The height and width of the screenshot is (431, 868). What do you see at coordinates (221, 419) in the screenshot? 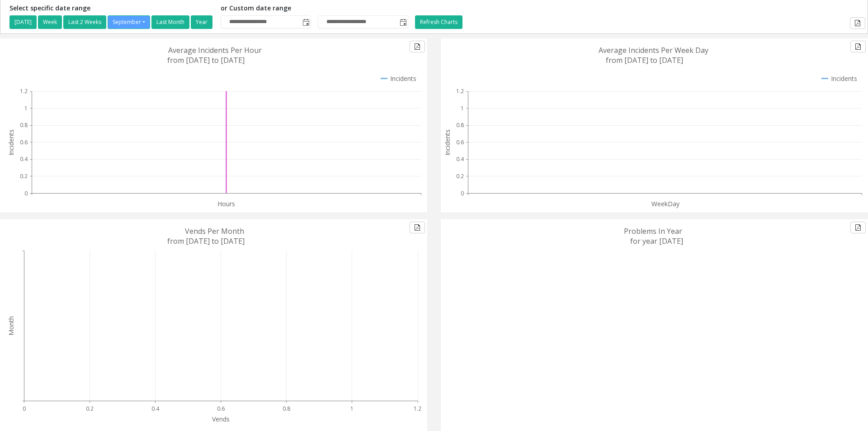
I see `text: Vends` at bounding box center [221, 419].